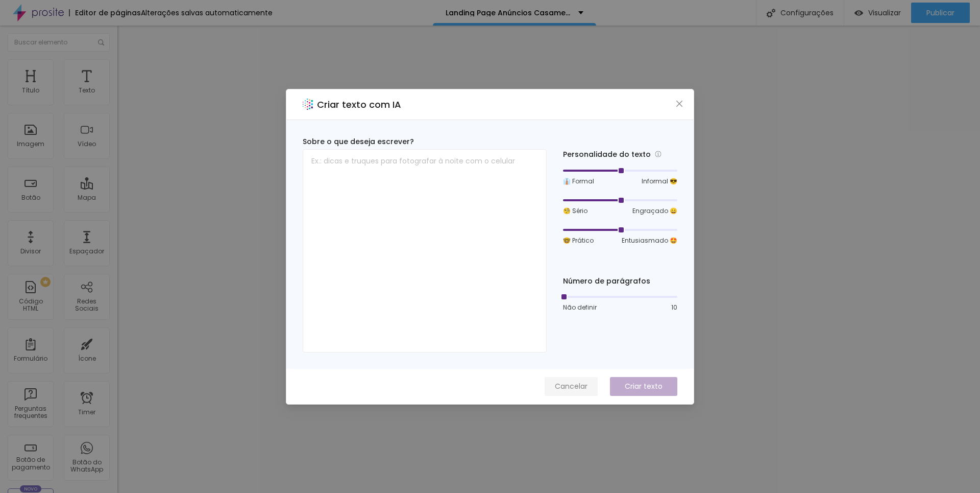  Describe the element at coordinates (620, 154) in the screenshot. I see `div: Personalidade do texto` at that location.